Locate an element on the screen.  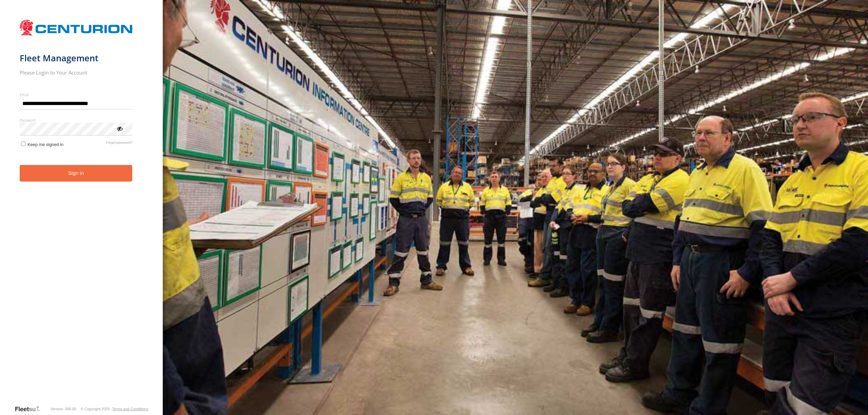
a: Terms and Conditions is located at coordinates (130, 409).